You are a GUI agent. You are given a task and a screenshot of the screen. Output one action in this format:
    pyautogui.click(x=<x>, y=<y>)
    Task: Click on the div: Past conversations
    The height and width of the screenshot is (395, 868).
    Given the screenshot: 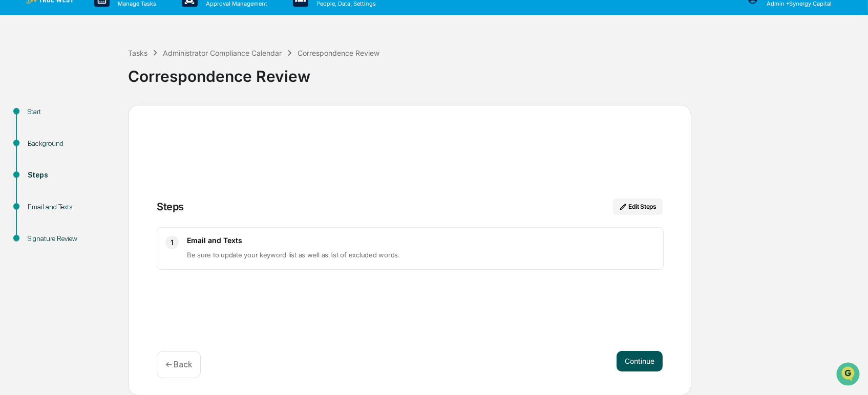 What is the action you would take?
    pyautogui.click(x=40, y=118)
    